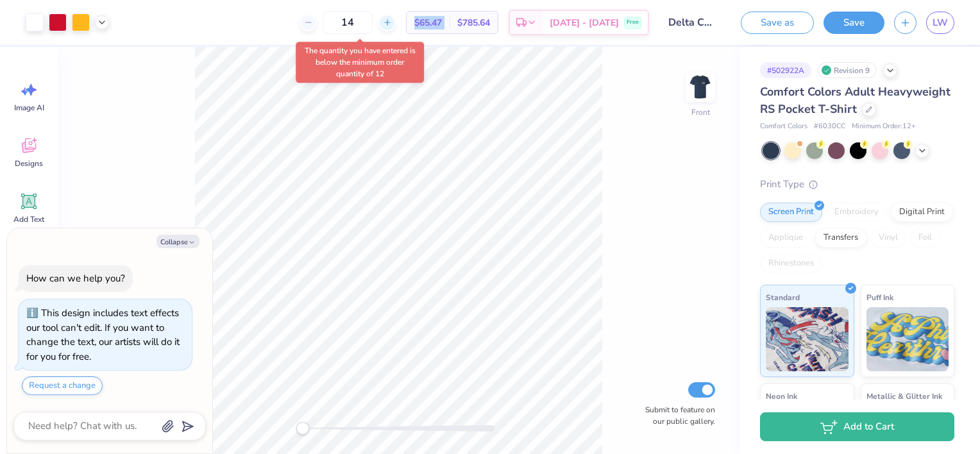 The image size is (980, 454). Describe the element at coordinates (940, 22) in the screenshot. I see `a: LW` at that location.